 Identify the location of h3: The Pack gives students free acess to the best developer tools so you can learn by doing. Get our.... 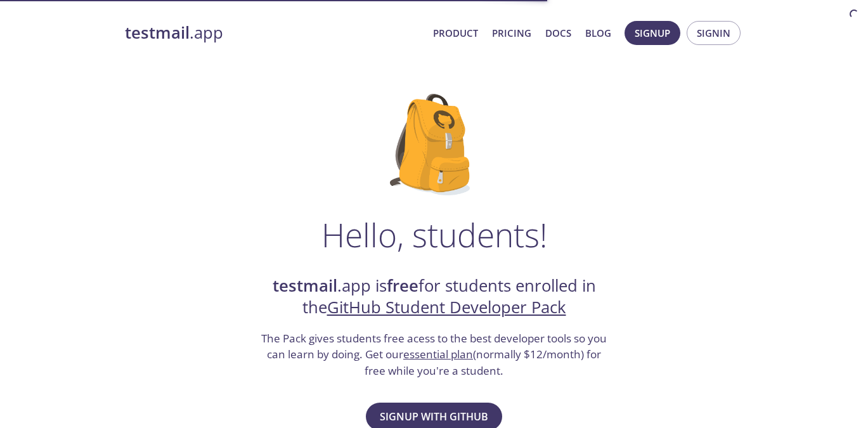
(434, 354).